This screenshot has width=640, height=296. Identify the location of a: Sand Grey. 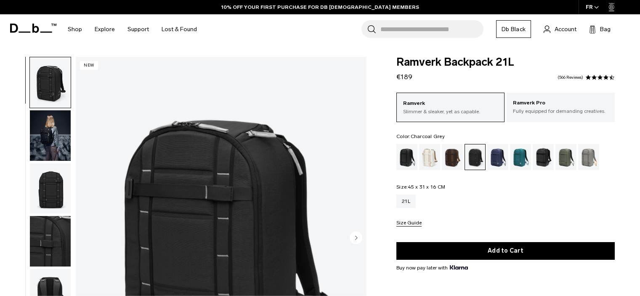
(589, 157).